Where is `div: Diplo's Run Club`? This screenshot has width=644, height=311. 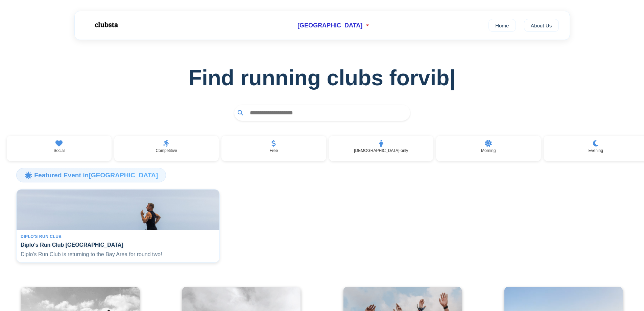 div: Diplo's Run Club is located at coordinates (118, 237).